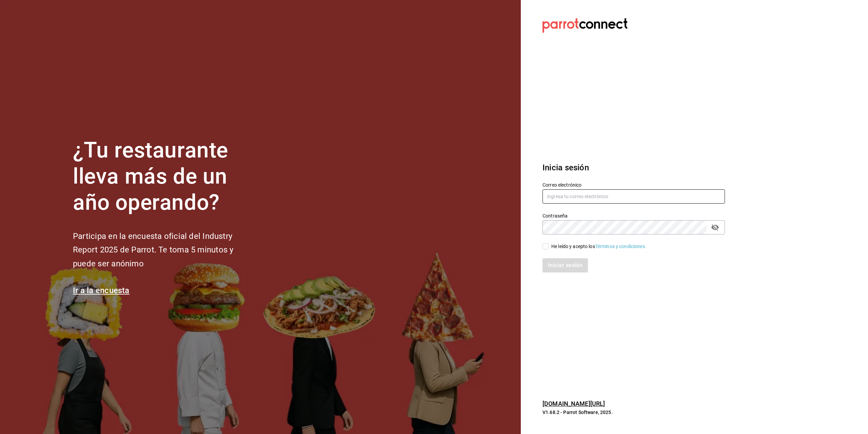 Image resolution: width=868 pixels, height=434 pixels. Describe the element at coordinates (164, 250) in the screenshot. I see `h2: Participa en la encuesta oficial del Industry Report 2025 de Parrot. Te toma 5 minutos y puede se...` at that location.